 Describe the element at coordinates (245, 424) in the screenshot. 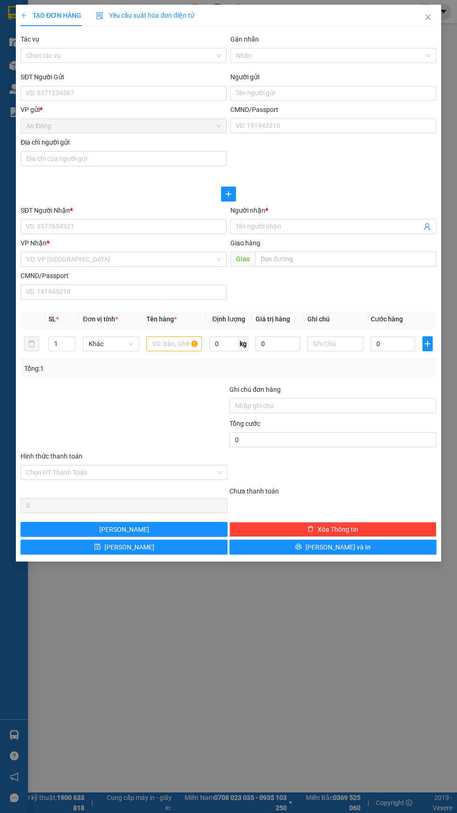

I see `span: Tổng cước` at that location.